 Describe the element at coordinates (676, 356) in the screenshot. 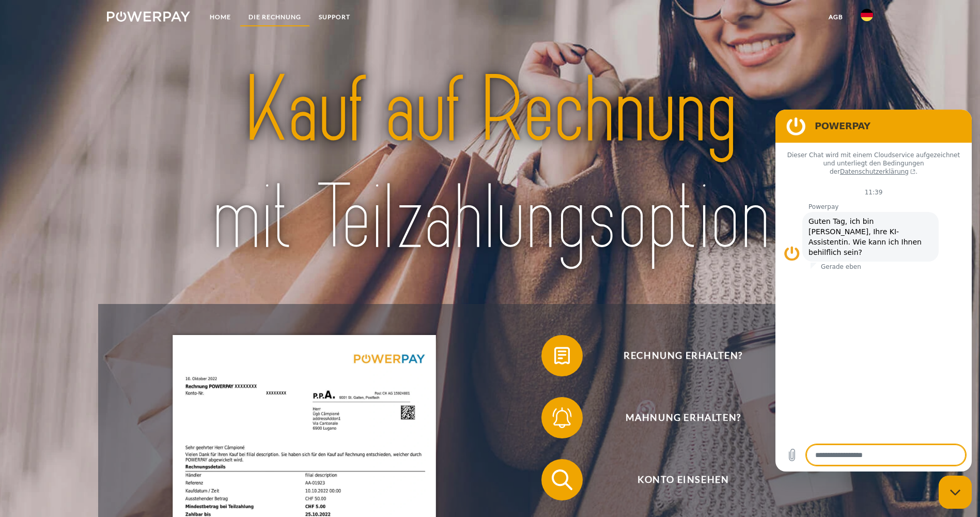

I see `button: Rechnung erhalten?` at that location.